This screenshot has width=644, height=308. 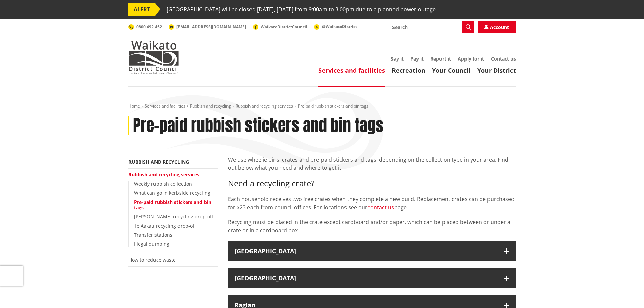 I want to click on img: Waikato District Council - Te Kaunihera aa Takiwaa o Waikato, so click(x=154, y=57).